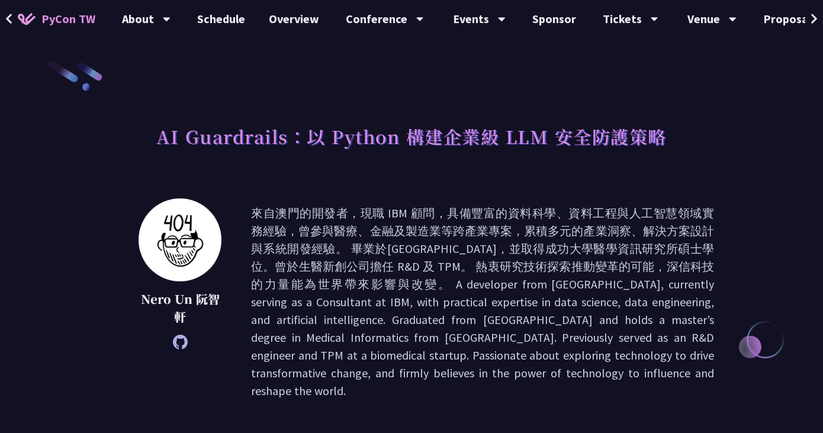 This screenshot has height=433, width=823. Describe the element at coordinates (68, 19) in the screenshot. I see `span: PyCon TW` at that location.